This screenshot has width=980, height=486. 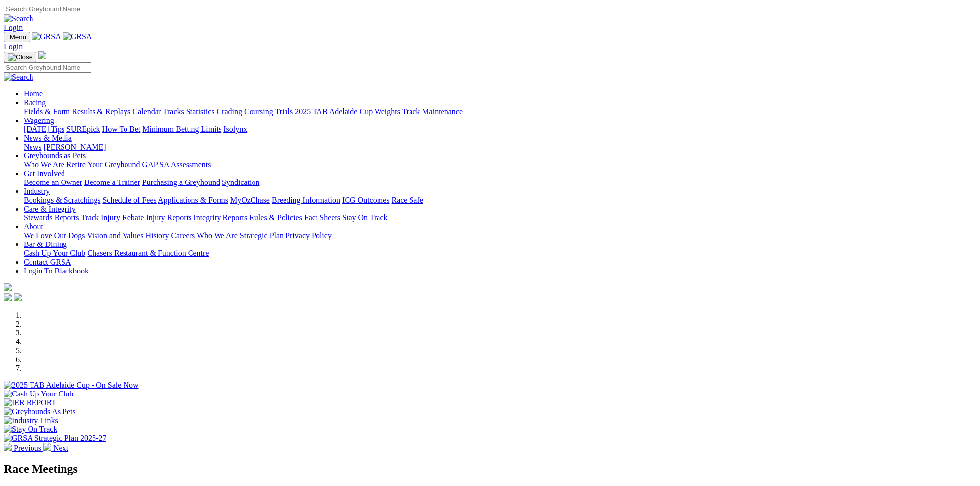 What do you see at coordinates (71, 385) in the screenshot?
I see `img: 2025 TAB Adelaide Cup - On Sale Now` at bounding box center [71, 385].